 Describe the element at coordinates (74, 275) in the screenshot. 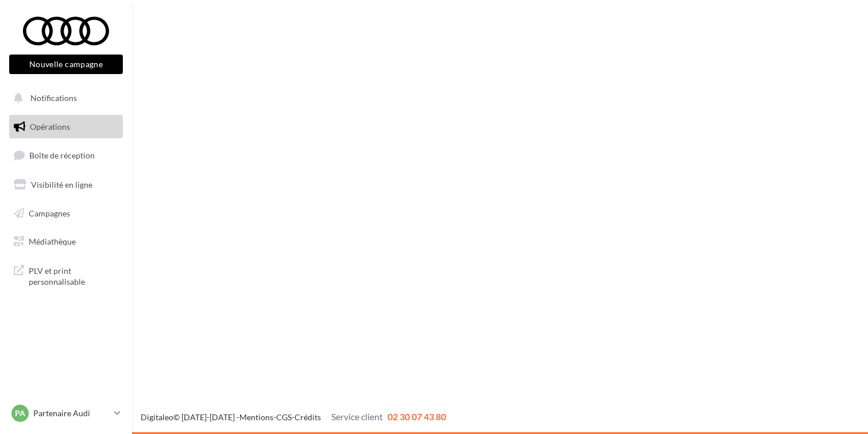

I see `span: PLV et print personnalisable` at that location.